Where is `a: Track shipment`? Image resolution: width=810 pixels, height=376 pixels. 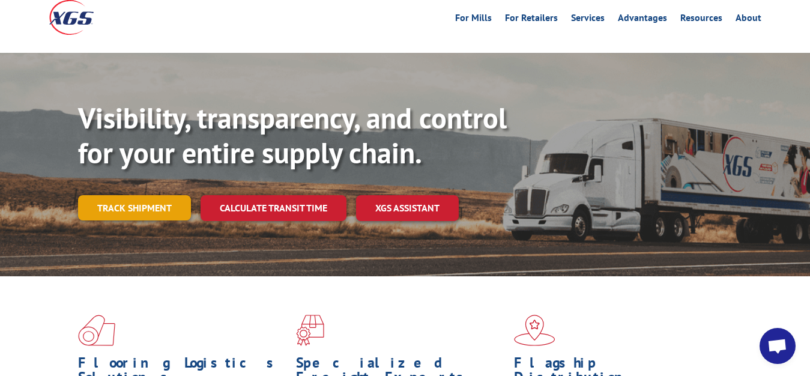 a: Track shipment is located at coordinates (135, 208).